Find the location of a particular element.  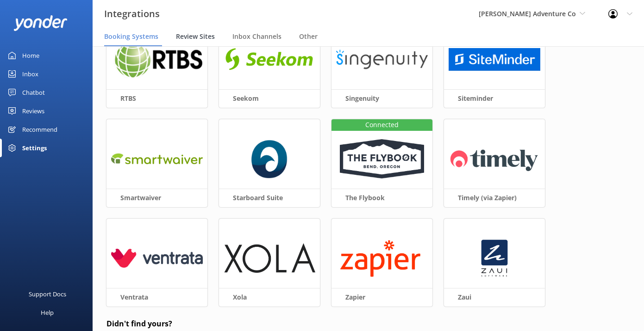

span: Review Sites is located at coordinates (195, 37).